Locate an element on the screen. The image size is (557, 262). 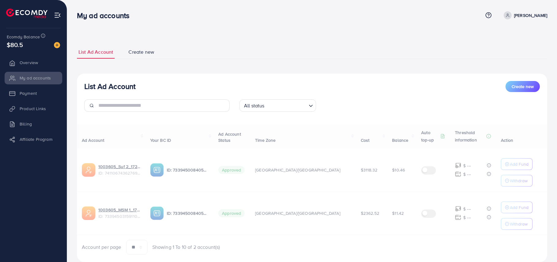
a: logo is located at coordinates (27, 13).